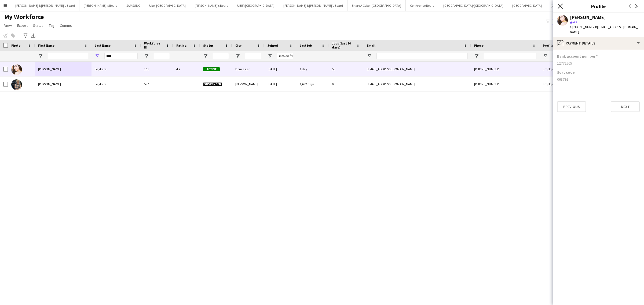 The height and width of the screenshot is (305, 644). Describe the element at coordinates (66, 26) in the screenshot. I see `span: Comms` at that location.